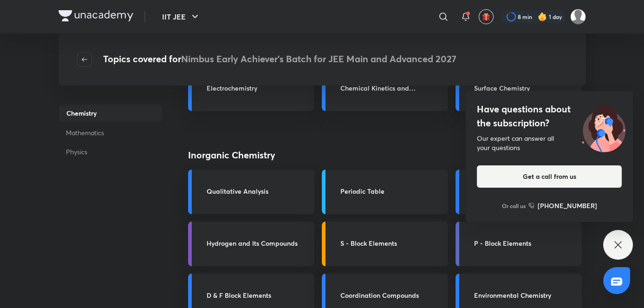 Image resolution: width=644 pixels, height=308 pixels. What do you see at coordinates (514, 206) in the screenshot?
I see `p: Or call us` at bounding box center [514, 206].